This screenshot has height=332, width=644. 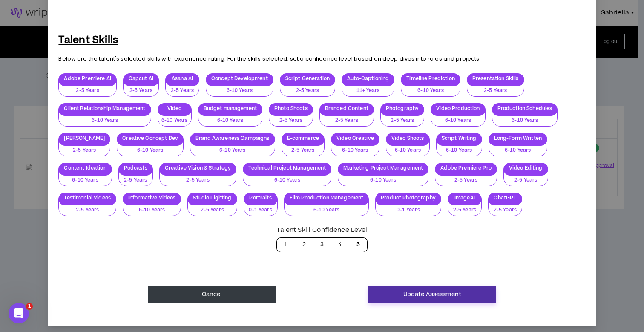 What do you see at coordinates (211, 295) in the screenshot?
I see `button: Cancel` at bounding box center [211, 295].